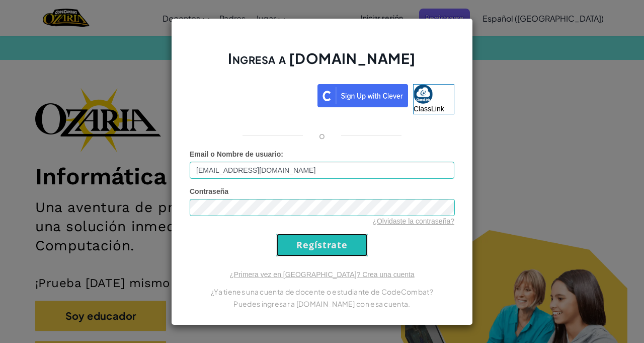 The image size is (644, 343). What do you see at coordinates (429, 109) in the screenshot?
I see `span: ClassLink` at bounding box center [429, 109].